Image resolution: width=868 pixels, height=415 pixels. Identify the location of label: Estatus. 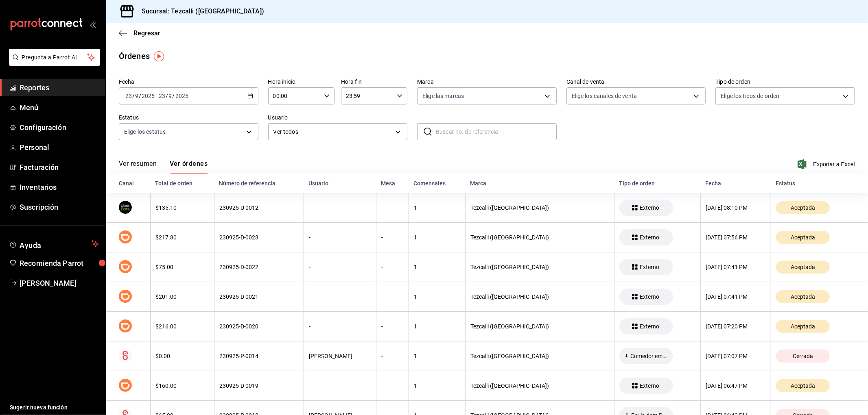
(189, 118).